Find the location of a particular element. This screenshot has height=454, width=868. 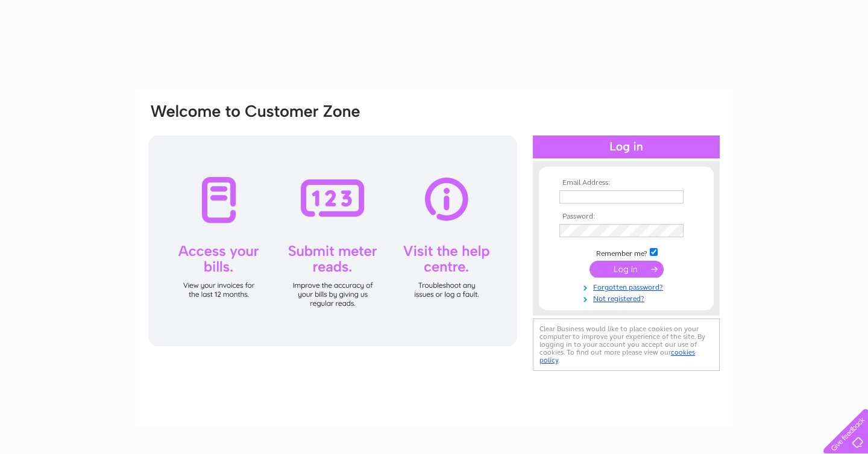

a: Not registered? is located at coordinates (627, 298).